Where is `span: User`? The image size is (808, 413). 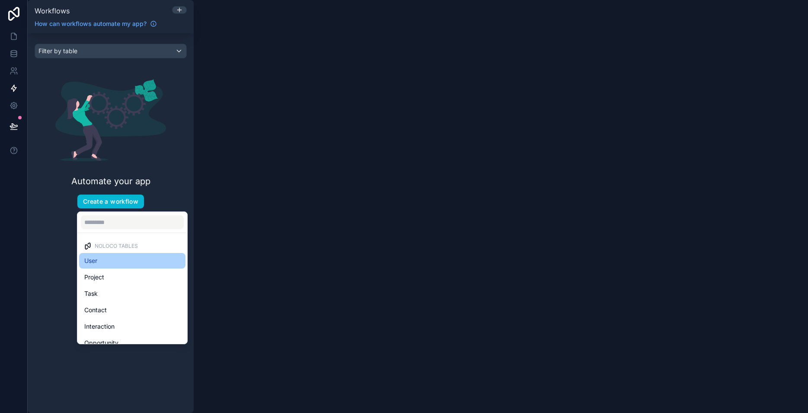 span: User is located at coordinates (91, 261).